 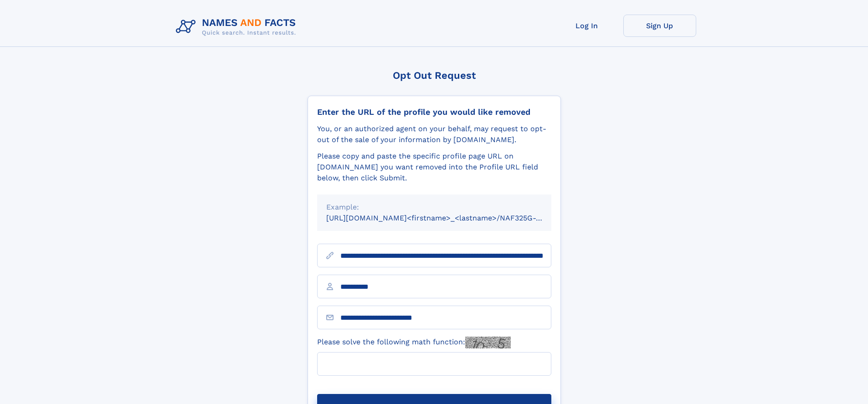 What do you see at coordinates (587, 26) in the screenshot?
I see `a: Log In` at bounding box center [587, 26].